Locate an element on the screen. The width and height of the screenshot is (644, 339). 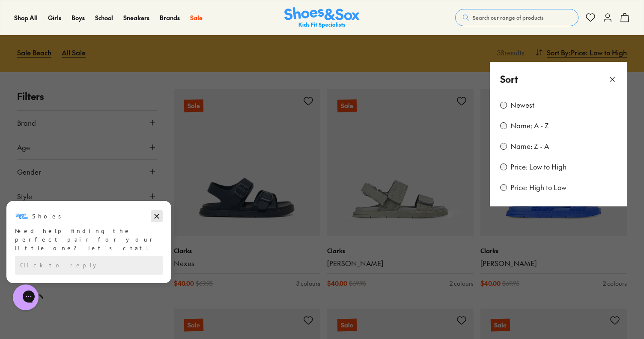
img: SNS_Logo_Responsive.svg is located at coordinates (322, 18).